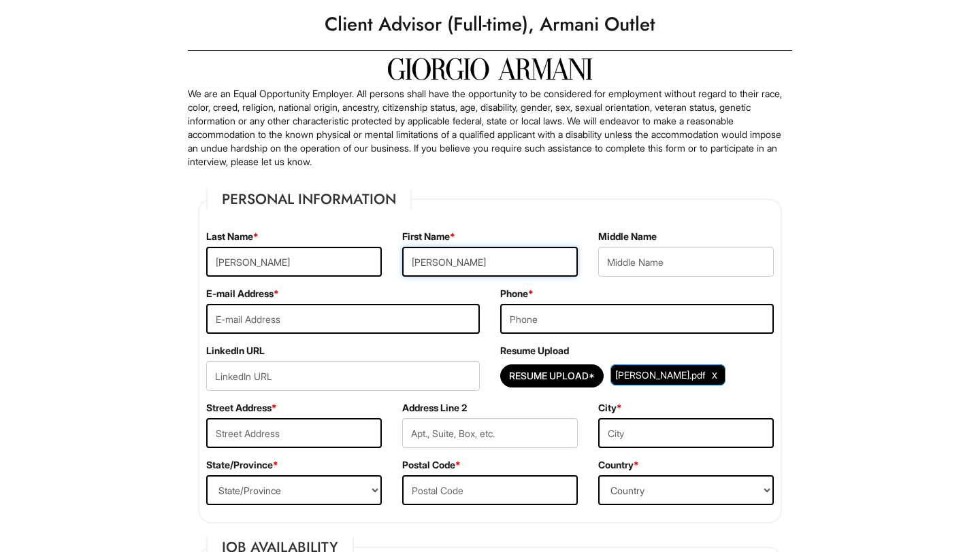 The image size is (980, 552). Describe the element at coordinates (242, 465) in the screenshot. I see `label: State/Province` at that location.